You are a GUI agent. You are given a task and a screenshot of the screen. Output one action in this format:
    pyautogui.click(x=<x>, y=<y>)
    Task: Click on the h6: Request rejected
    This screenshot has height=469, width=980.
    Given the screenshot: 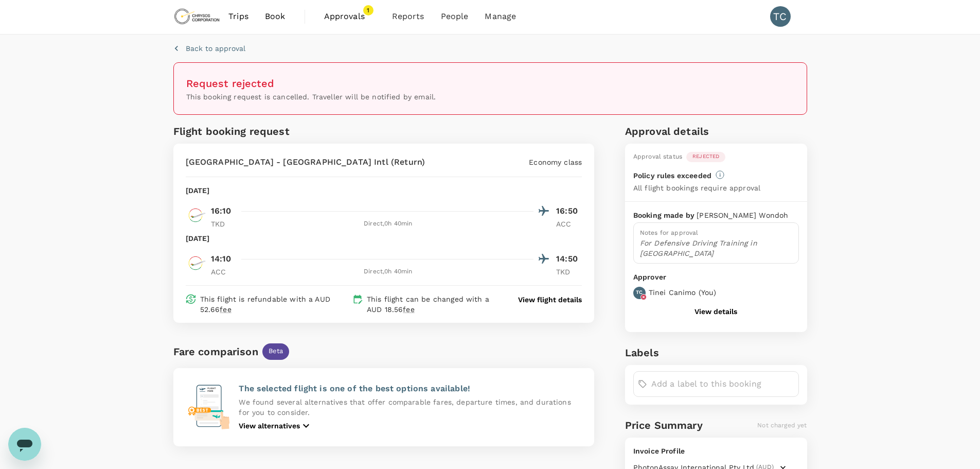 What is the action you would take?
    pyautogui.click(x=491, y=83)
    